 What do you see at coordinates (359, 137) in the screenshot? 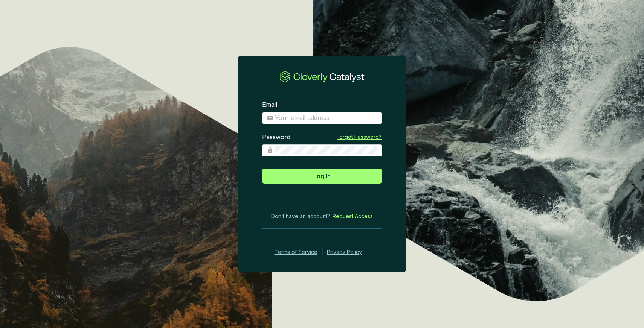
I see `a: Forgot Password?` at bounding box center [359, 137].